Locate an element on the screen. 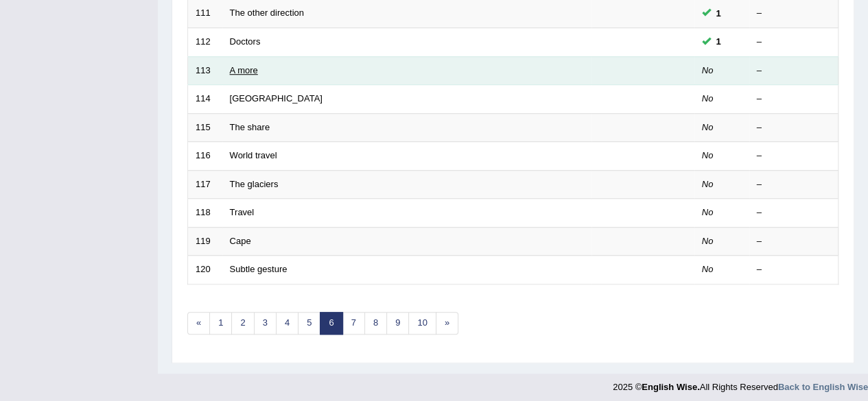 This screenshot has height=401, width=868. a: A more is located at coordinates (243, 70).